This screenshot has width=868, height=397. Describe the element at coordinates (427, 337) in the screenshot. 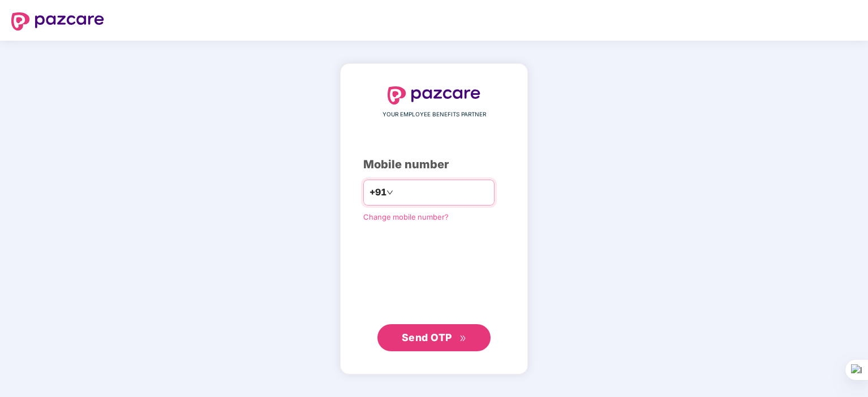

I see `span: Send OTP` at that location.